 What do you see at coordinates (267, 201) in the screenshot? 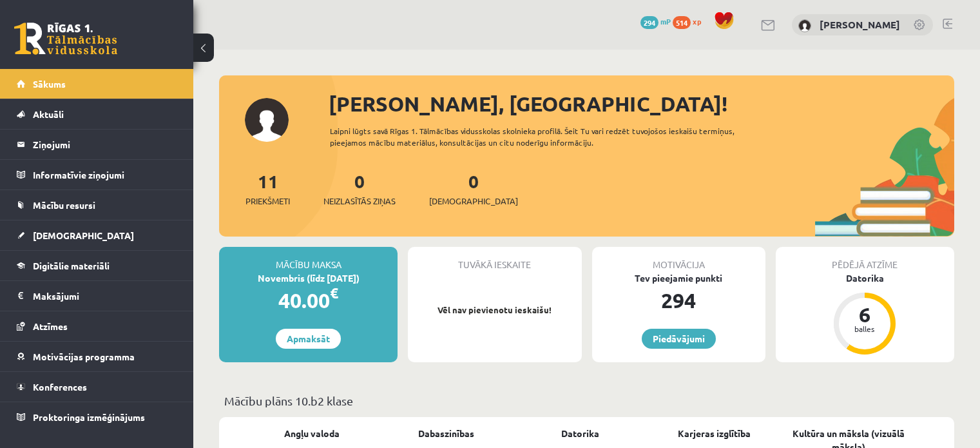
I see `span: Priekšmeti` at bounding box center [267, 201].